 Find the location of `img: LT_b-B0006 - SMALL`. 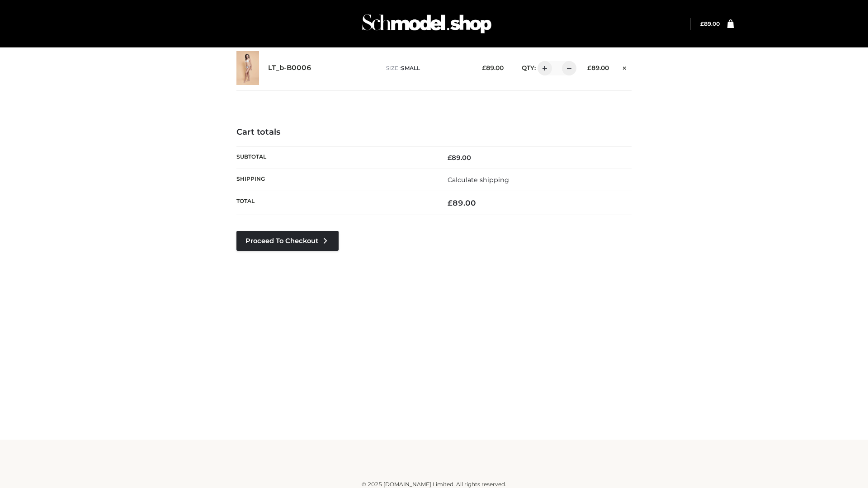

img: LT_b-B0006 - SMALL is located at coordinates (247, 68).